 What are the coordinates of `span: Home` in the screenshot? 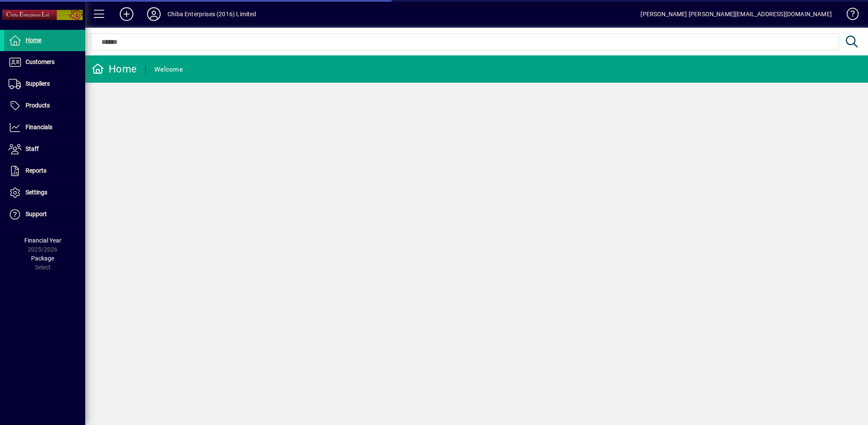 It's located at (33, 40).